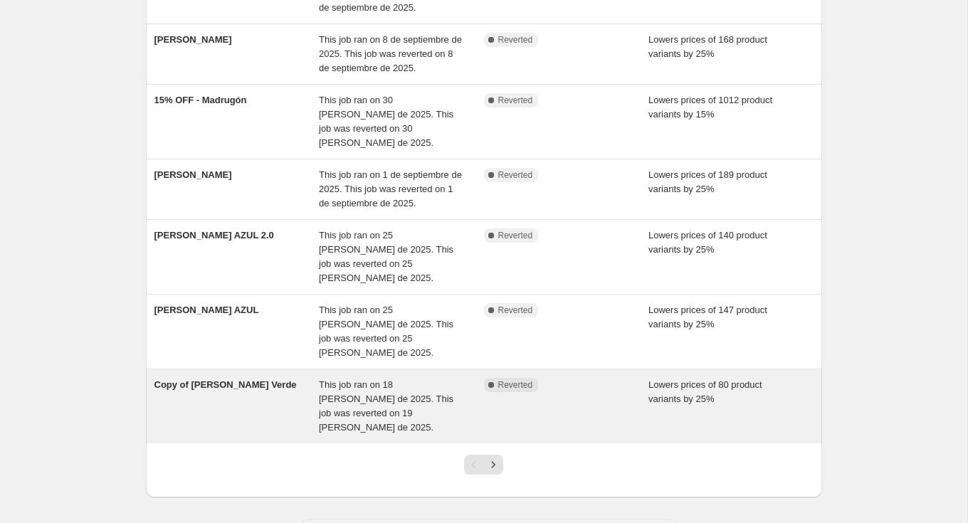 The image size is (968, 523). What do you see at coordinates (710, 107) in the screenshot?
I see `span: Lowers prices of 1012 product variants by 15%` at bounding box center [710, 107].